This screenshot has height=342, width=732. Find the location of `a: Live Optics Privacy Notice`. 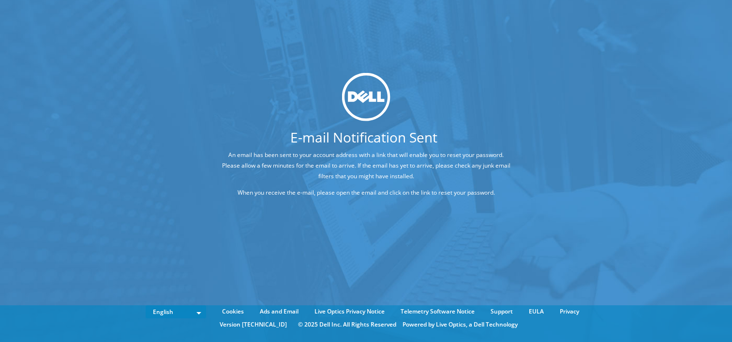

a: Live Optics Privacy Notice is located at coordinates (349, 312).